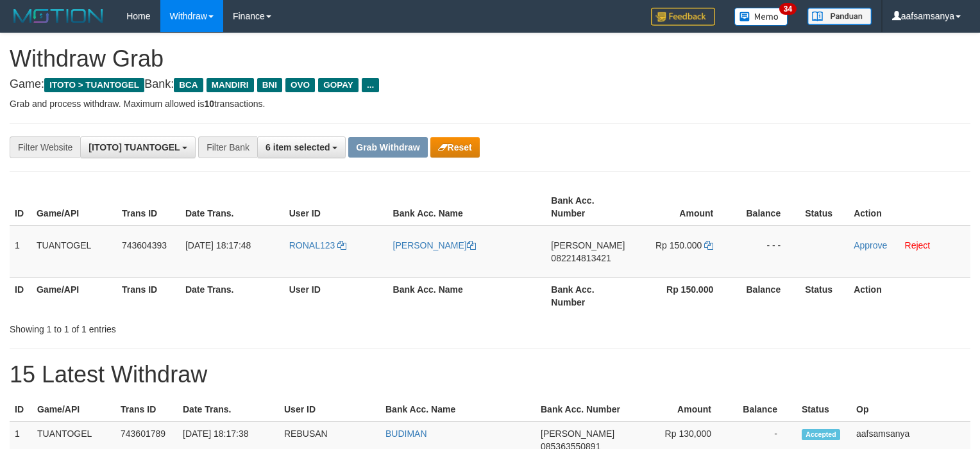 This screenshot has width=980, height=449. I want to click on div: Filter Website, so click(45, 147).